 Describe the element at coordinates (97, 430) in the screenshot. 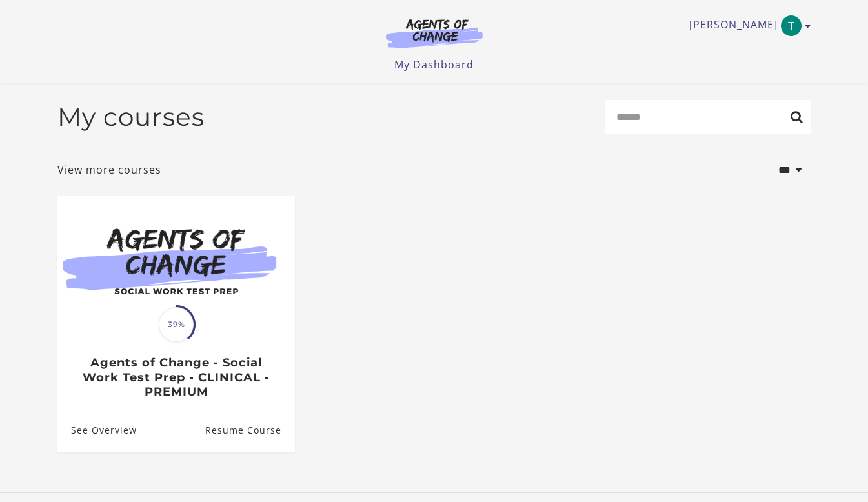

I see `a: Agents of Change - Social Work Test Prep - CLINICAL - PREMIUM: See Overview` at that location.